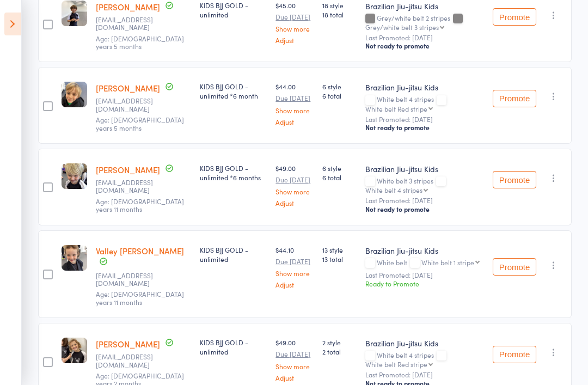 The width and height of the screenshot is (588, 385). What do you see at coordinates (340, 14) in the screenshot?
I see `span: 18 total` at bounding box center [340, 14].